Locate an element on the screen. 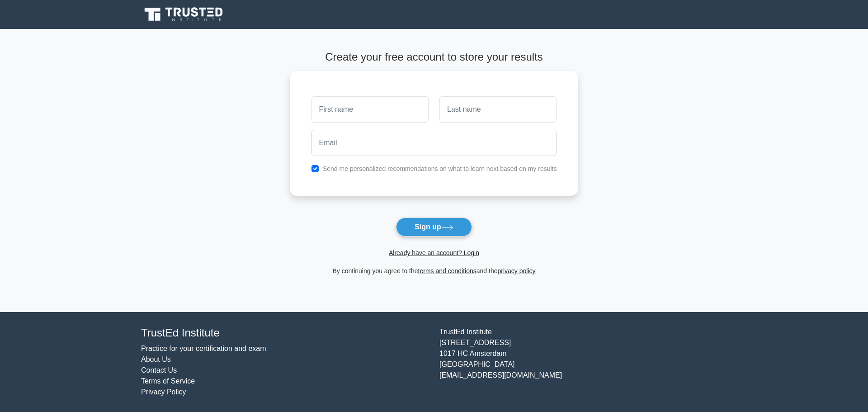  input: First name is located at coordinates (370, 110).